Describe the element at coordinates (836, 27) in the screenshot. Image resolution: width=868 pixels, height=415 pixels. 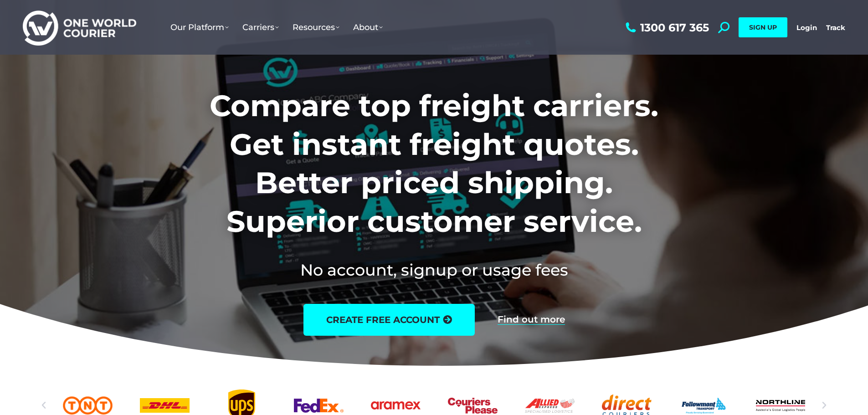
I see `a: Track` at that location.